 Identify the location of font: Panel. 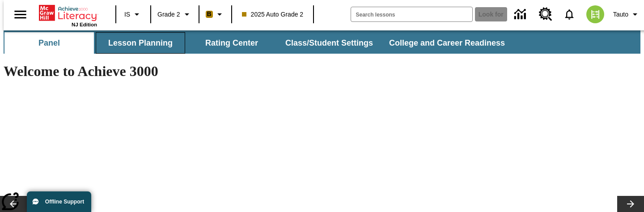
(49, 43).